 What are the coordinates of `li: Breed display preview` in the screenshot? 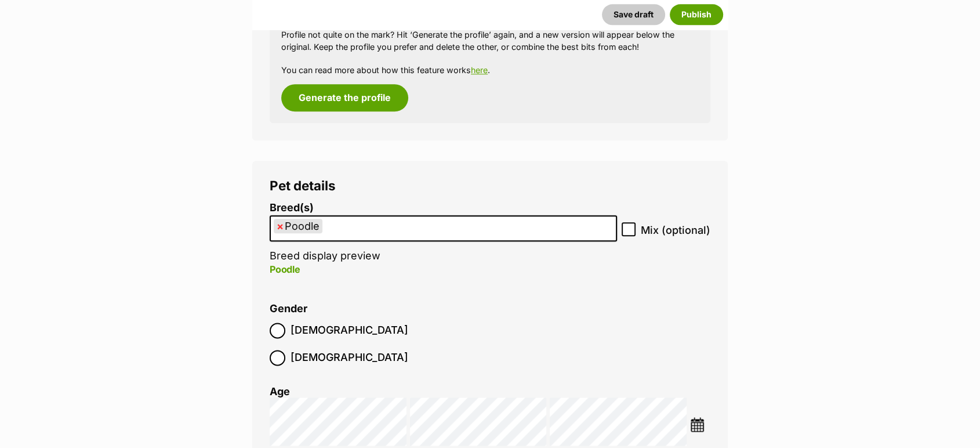 It's located at (443, 245).